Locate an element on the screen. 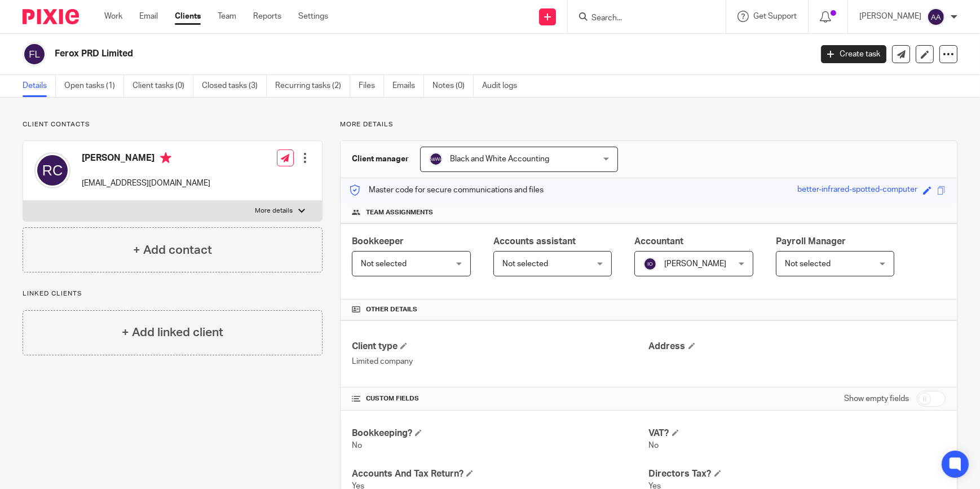 This screenshot has width=980, height=489. h4: Bookkeeping? is located at coordinates (500, 433).